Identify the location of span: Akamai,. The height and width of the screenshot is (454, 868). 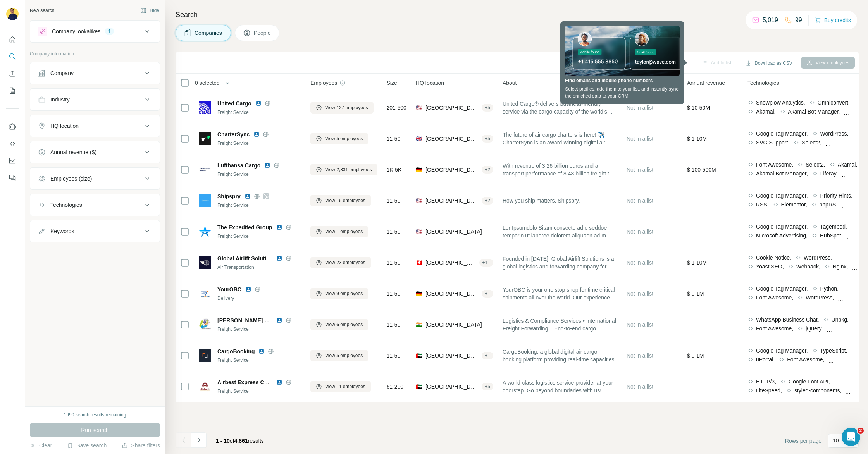
(847, 164).